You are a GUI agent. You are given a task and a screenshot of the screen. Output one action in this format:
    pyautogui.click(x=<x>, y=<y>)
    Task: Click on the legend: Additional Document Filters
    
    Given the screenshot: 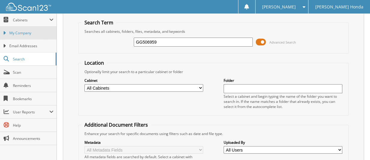 What is the action you would take?
    pyautogui.click(x=116, y=125)
    